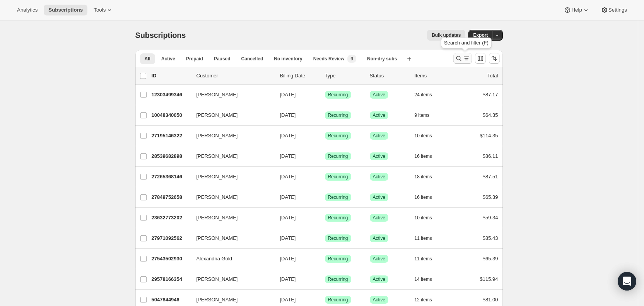 The image size is (644, 306). I want to click on span: 14 items, so click(423, 279).